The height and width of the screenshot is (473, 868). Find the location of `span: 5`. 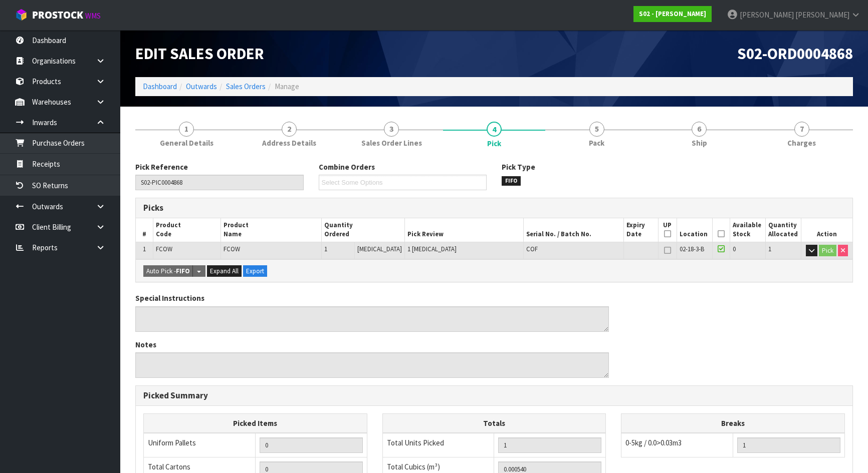

span: 5 is located at coordinates (597, 129).